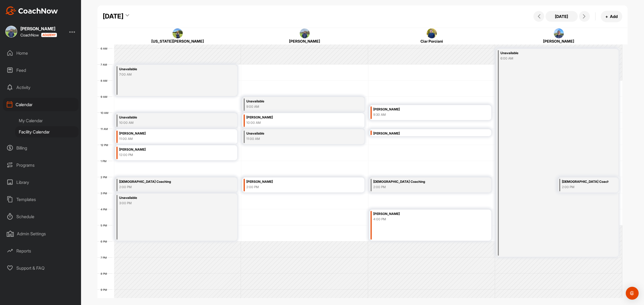  Describe the element at coordinates (167, 74) in the screenshot. I see `div: 7:00 AM` at that location.